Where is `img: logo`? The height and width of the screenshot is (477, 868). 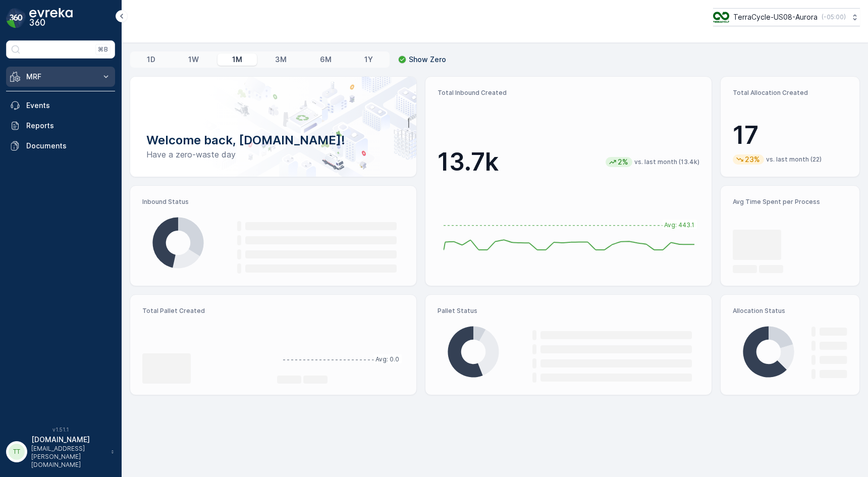 img: logo is located at coordinates (16, 18).